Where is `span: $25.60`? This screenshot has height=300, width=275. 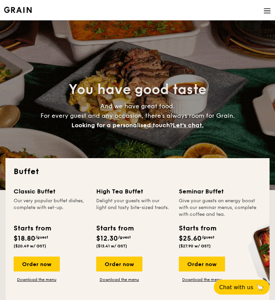
span: $25.60 is located at coordinates (190, 239).